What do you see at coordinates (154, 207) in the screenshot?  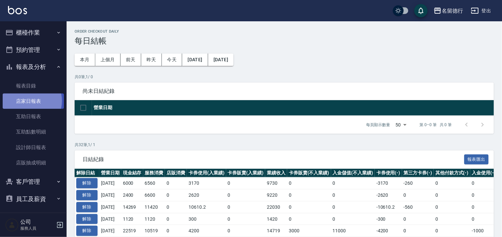 I see `td: 11420` at bounding box center [154, 207].